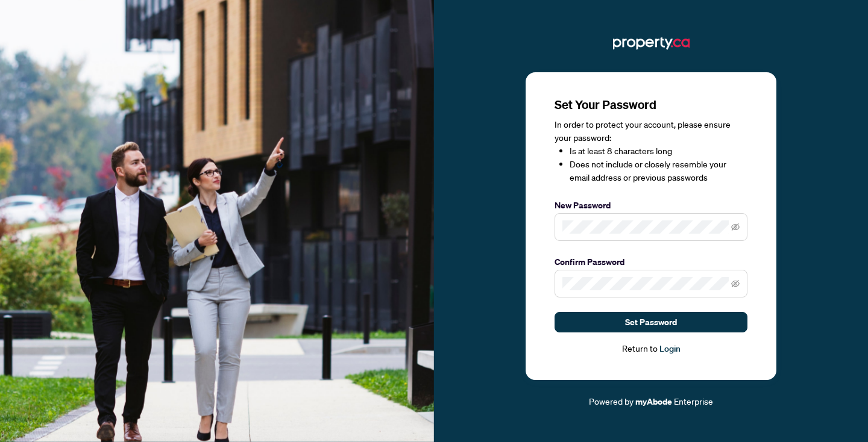 Image resolution: width=868 pixels, height=442 pixels. What do you see at coordinates (651, 105) in the screenshot?
I see `h3: Set Your Password` at bounding box center [651, 105].